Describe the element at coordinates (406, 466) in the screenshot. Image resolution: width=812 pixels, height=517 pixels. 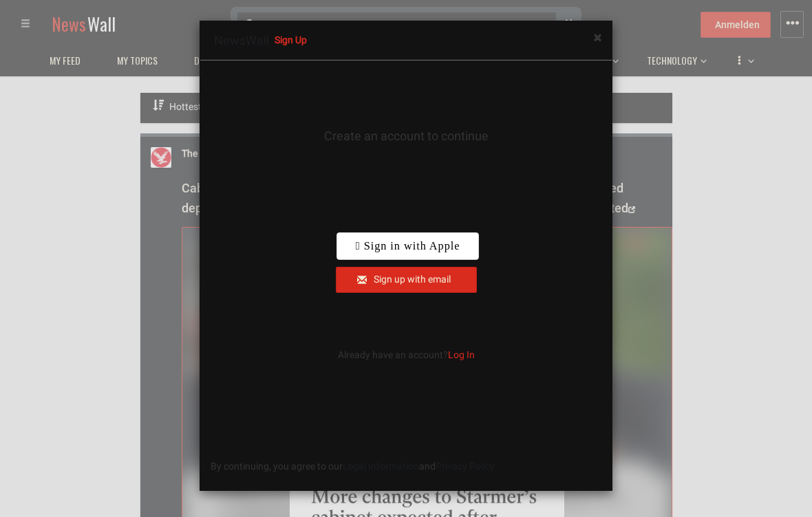
I see `div: By continuing, you agree to our and` at that location.